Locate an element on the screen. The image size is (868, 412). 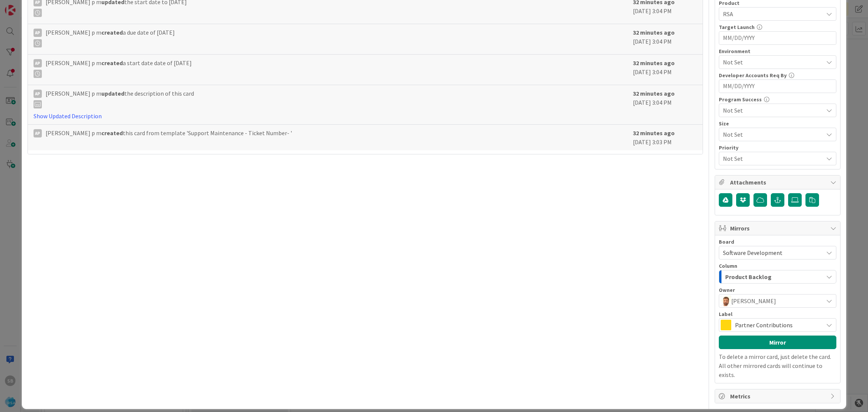
span: Label is located at coordinates (726, 314).